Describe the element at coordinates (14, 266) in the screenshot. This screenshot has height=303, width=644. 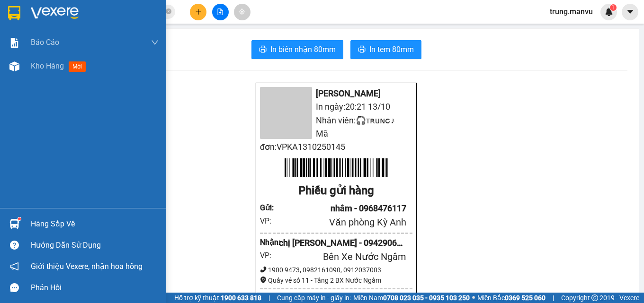
I see `span: notification` at that location.